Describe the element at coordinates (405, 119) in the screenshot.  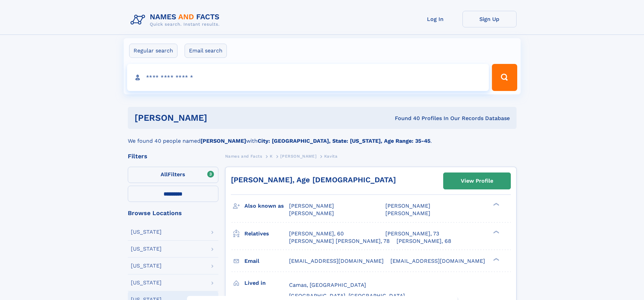
I see `div: Found 40 Profiles In Our Records Database` at that location.